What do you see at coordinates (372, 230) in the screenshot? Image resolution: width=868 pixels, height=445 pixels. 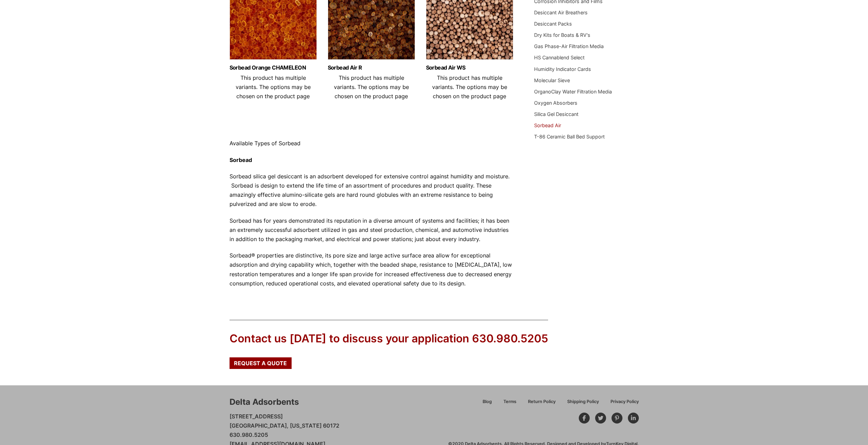 I see `p: Sorbead has for years demonstrated its reputation in a diverse amount of systems and facilities; ...` at bounding box center [372, 230].